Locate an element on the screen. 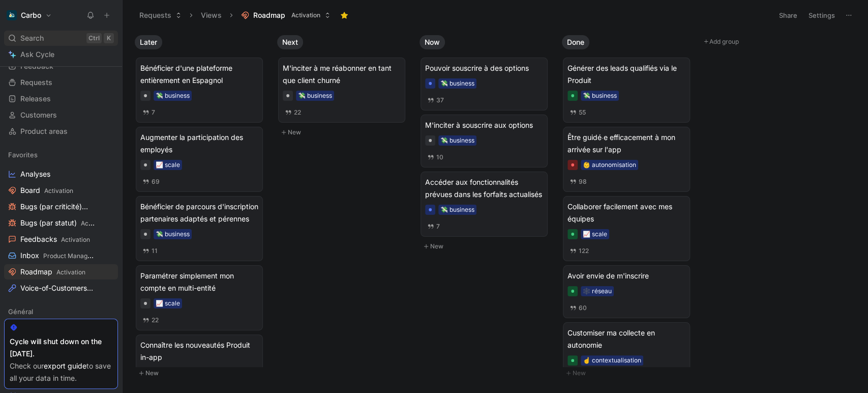  div: NowNew is located at coordinates (487, 144).